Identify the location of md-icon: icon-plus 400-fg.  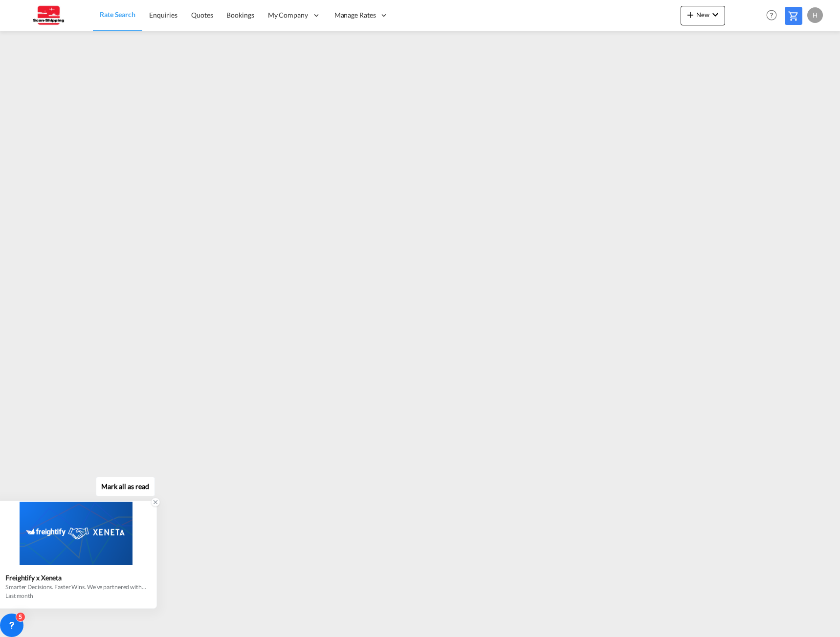
(691, 14).